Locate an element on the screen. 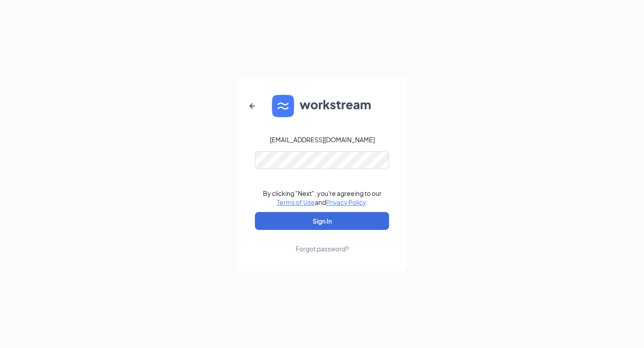 This screenshot has height=348, width=644. img: WS logo and Workstream text is located at coordinates (322, 106).